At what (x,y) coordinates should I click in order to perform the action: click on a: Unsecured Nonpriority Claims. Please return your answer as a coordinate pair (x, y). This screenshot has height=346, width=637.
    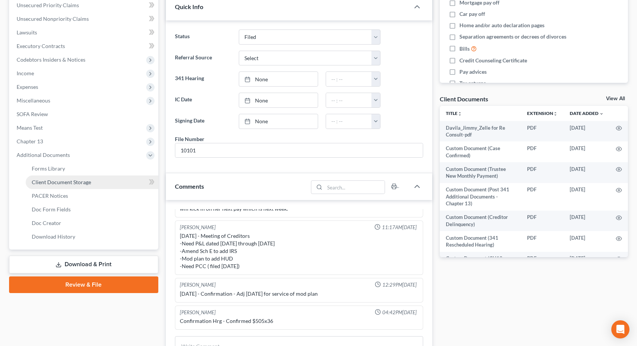
    Looking at the image, I should click on (84, 19).